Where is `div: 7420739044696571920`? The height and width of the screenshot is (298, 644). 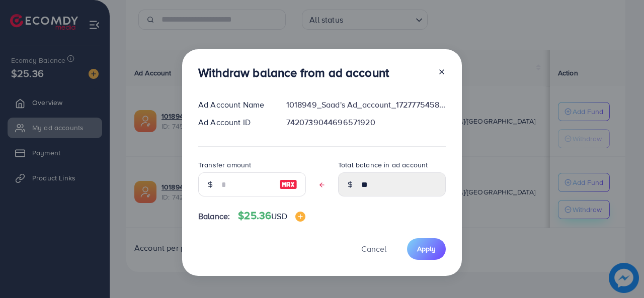 div: 7420739044696571920 is located at coordinates (365, 122).